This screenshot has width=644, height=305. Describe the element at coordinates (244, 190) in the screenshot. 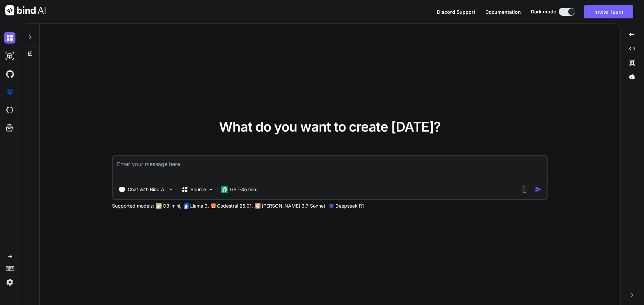

I see `p: GPT-4o min..` at that location.